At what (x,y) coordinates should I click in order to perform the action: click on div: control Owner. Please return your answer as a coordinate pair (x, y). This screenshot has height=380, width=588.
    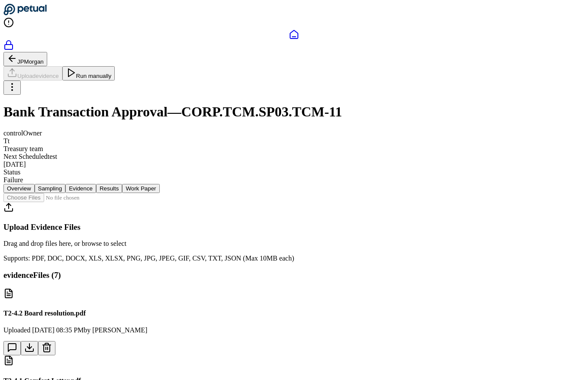
    Looking at the image, I should click on (294, 133).